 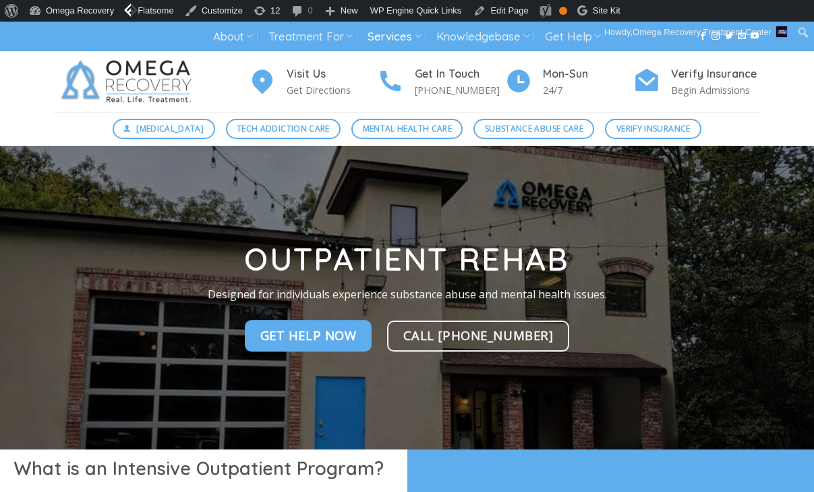 I want to click on a: Services, so click(x=394, y=36).